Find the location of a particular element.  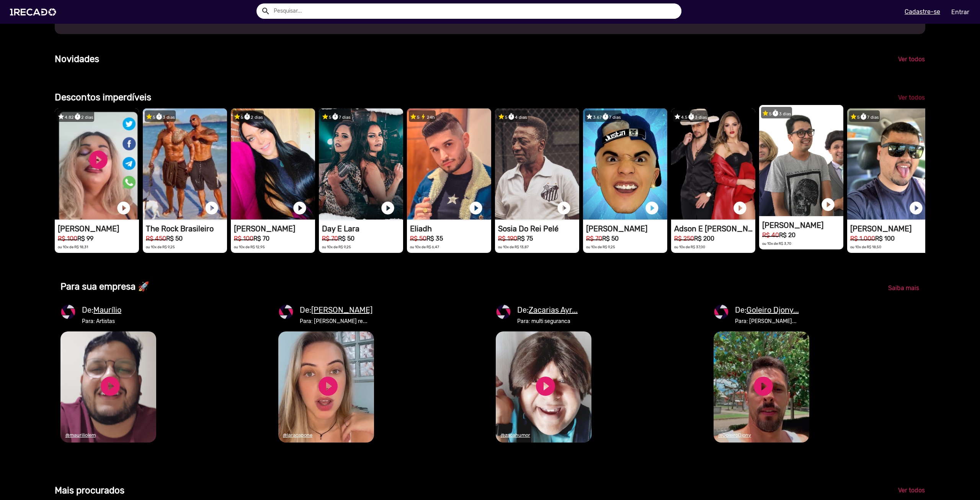

u: Goleiro Djony... is located at coordinates (773, 310).